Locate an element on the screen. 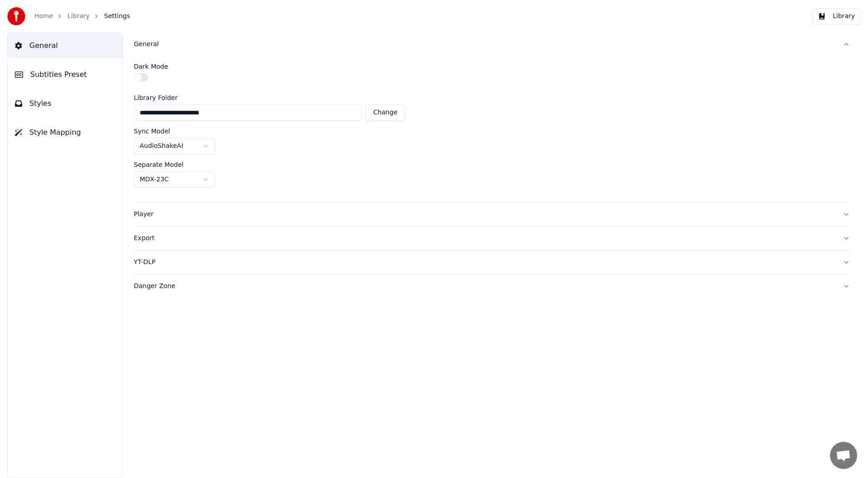 Image resolution: width=868 pixels, height=478 pixels. label: Sync Model is located at coordinates (152, 131).